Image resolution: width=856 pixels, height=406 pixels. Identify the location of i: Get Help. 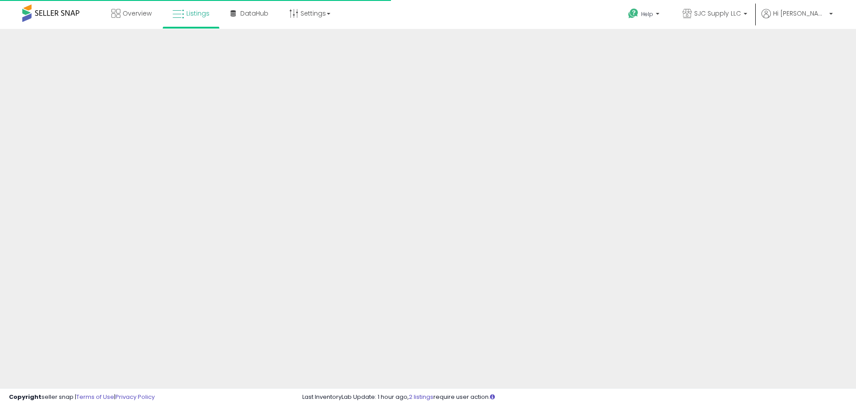
(633, 13).